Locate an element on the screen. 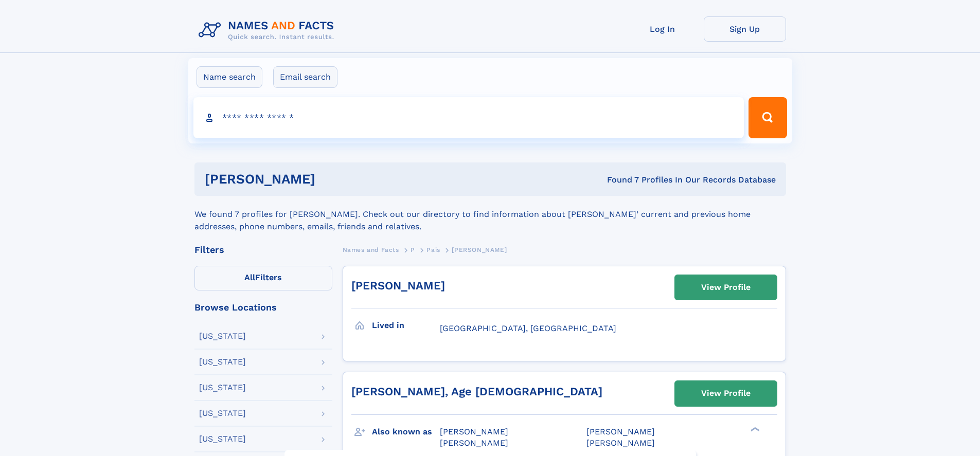  div: Found 7 Profiles In Our Records Database is located at coordinates (618, 180).